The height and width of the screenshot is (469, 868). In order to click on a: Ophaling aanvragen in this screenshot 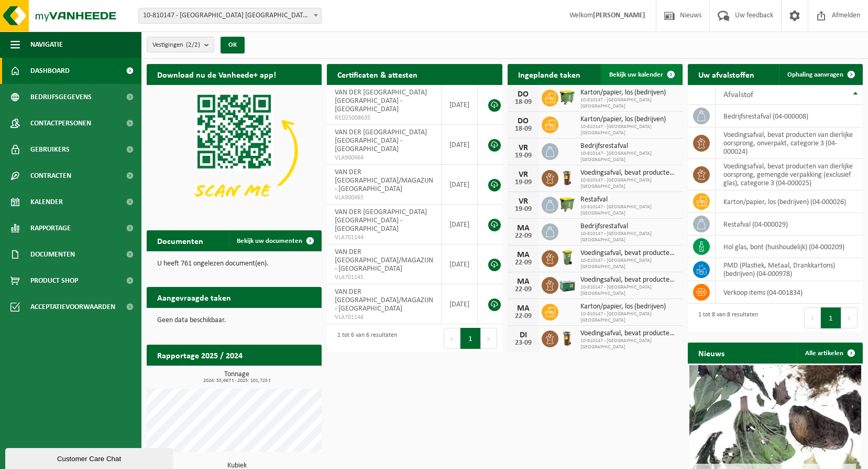, I will do `click(820, 75)`.